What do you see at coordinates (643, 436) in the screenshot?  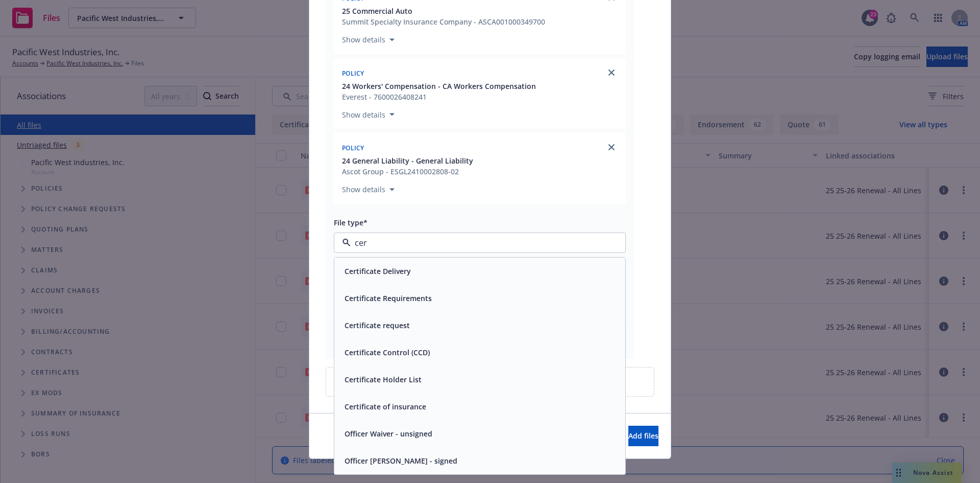 I see `button: Add files` at bounding box center [643, 436].